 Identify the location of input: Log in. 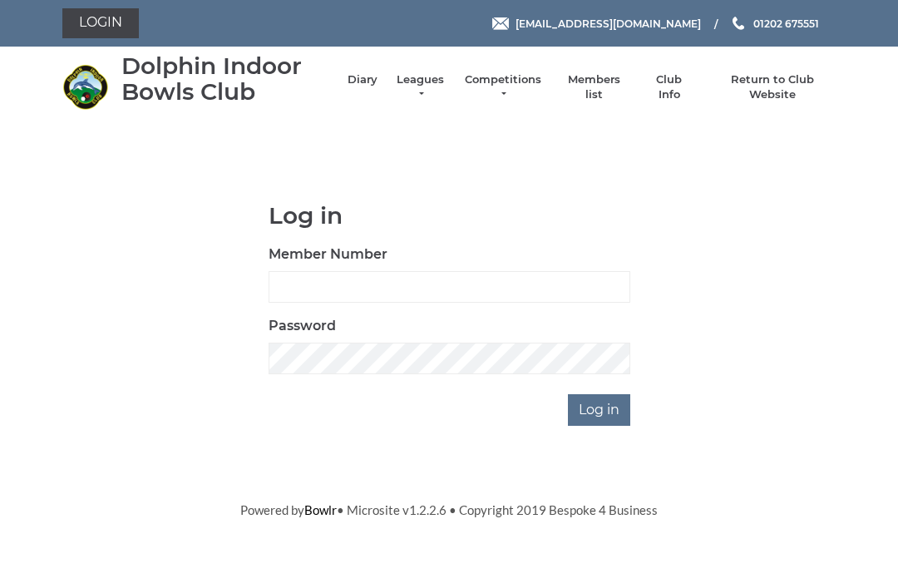
(598, 410).